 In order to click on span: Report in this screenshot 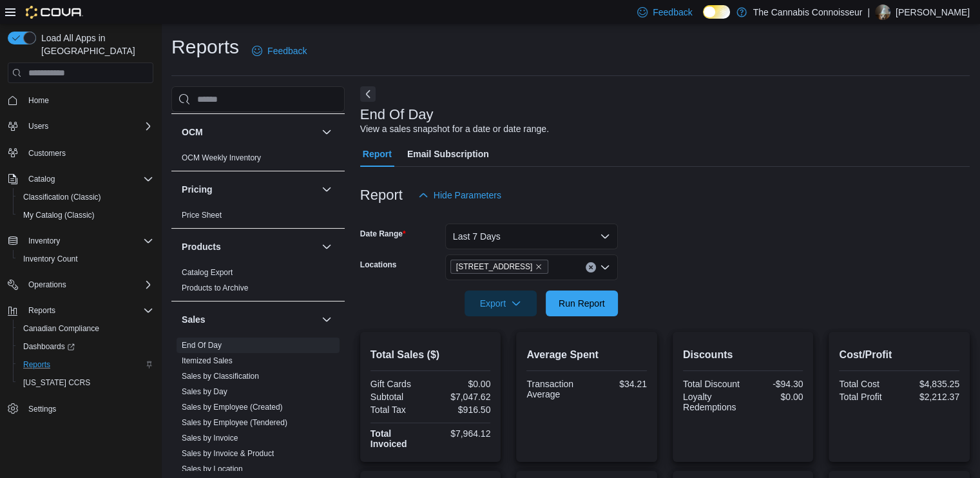, I will do `click(377, 154)`.